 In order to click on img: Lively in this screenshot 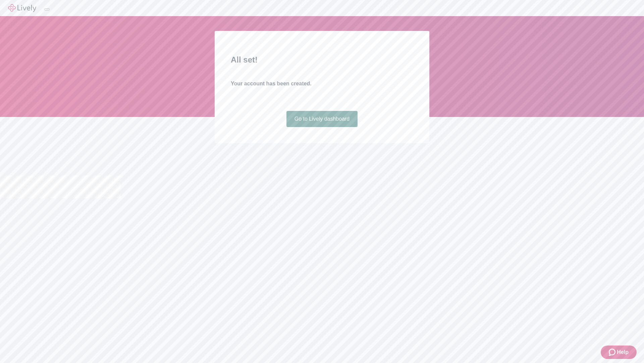, I will do `click(22, 8)`.